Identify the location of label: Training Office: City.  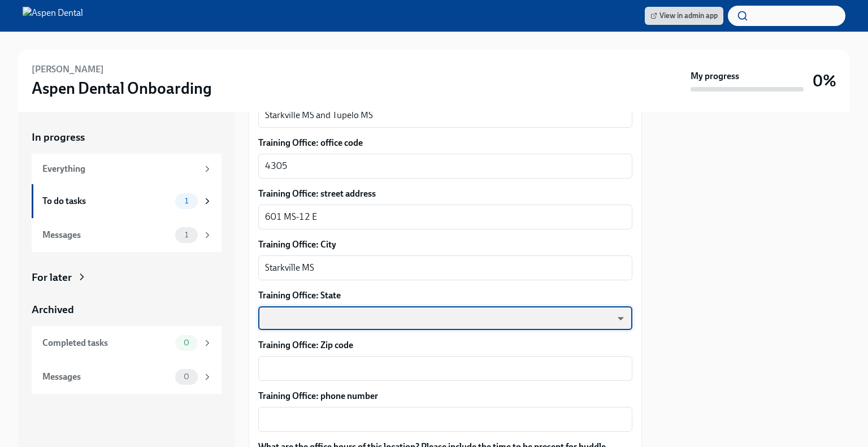
(445, 245).